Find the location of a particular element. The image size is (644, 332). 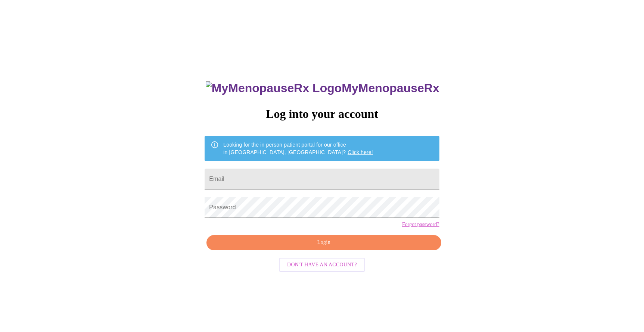

img: MyMenopauseRx Logo is located at coordinates (274, 88).